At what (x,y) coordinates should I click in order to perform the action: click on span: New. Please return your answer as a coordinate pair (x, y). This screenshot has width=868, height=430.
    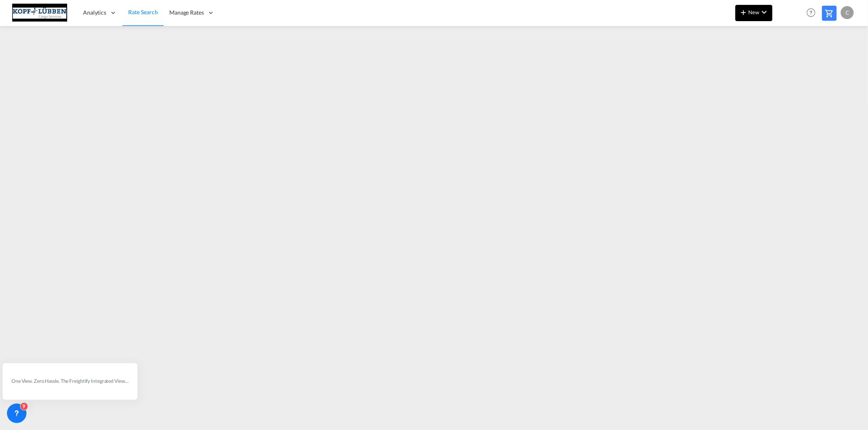
    Looking at the image, I should click on (753, 12).